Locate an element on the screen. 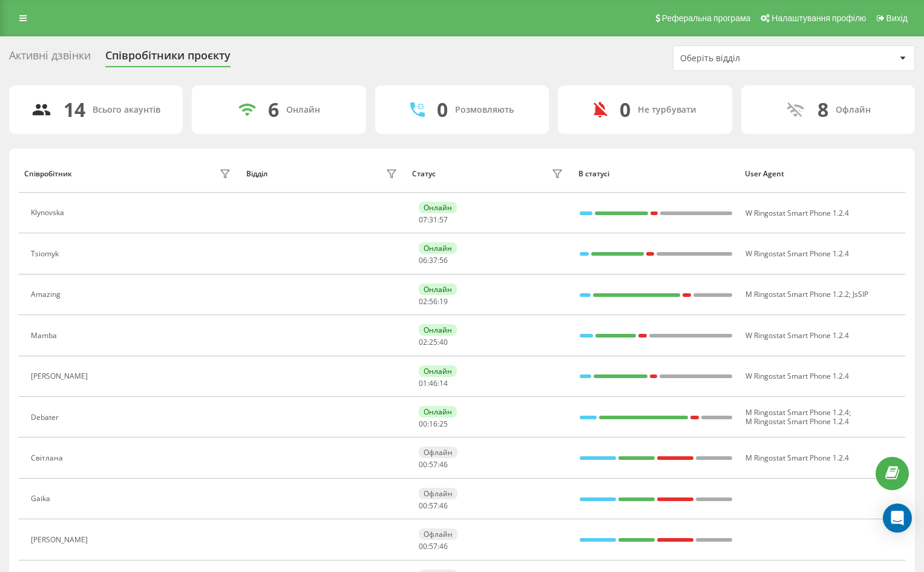 The width and height of the screenshot is (924, 572). div: Amazing is located at coordinates (47, 294).